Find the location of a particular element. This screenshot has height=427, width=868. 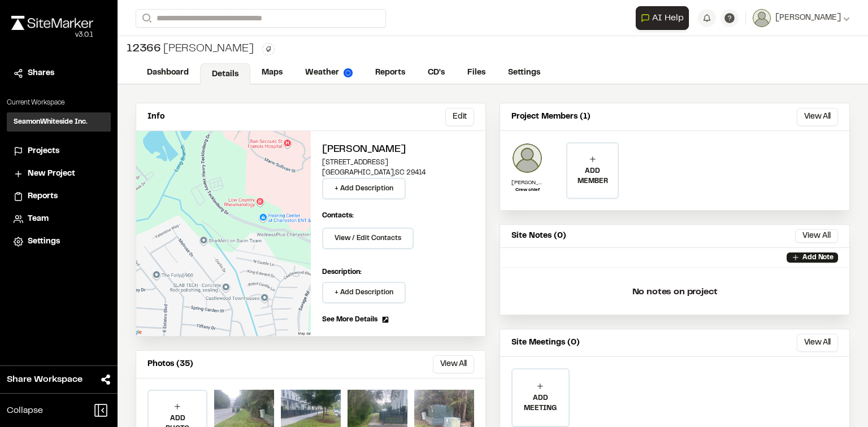

img: User is located at coordinates (762, 18).